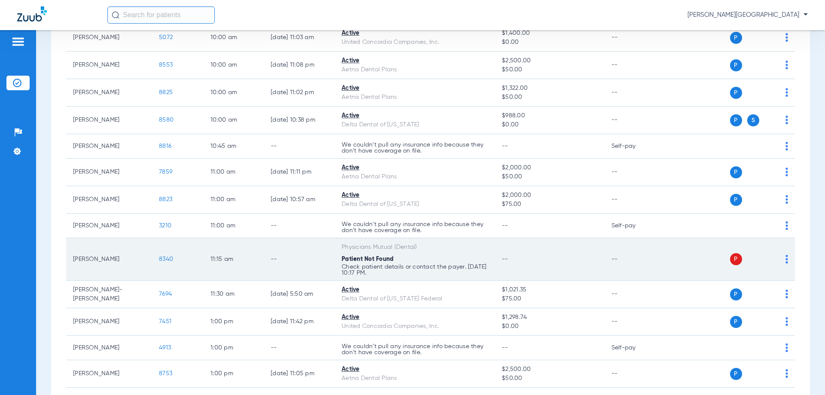  What do you see at coordinates (165, 199) in the screenshot?
I see `span: 8823` at bounding box center [165, 199].